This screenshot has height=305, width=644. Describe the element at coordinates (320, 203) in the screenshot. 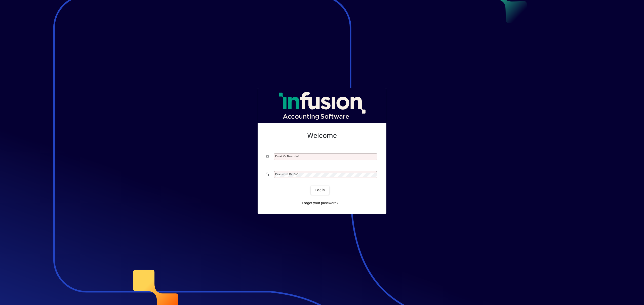

I see `a: Forgot your password?` at that location.